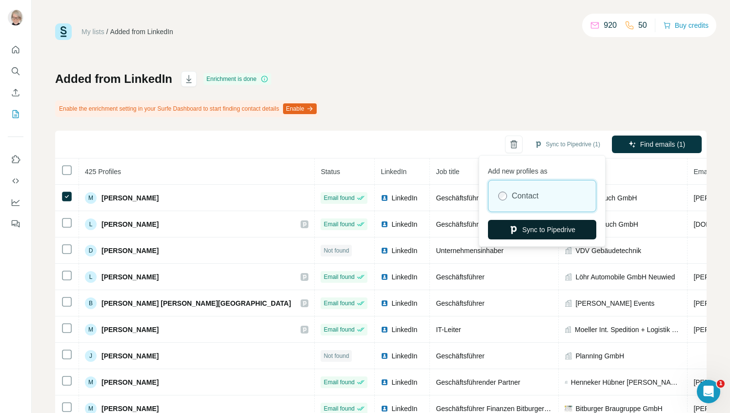 The image size is (730, 413). I want to click on span: 1, so click(720, 384).